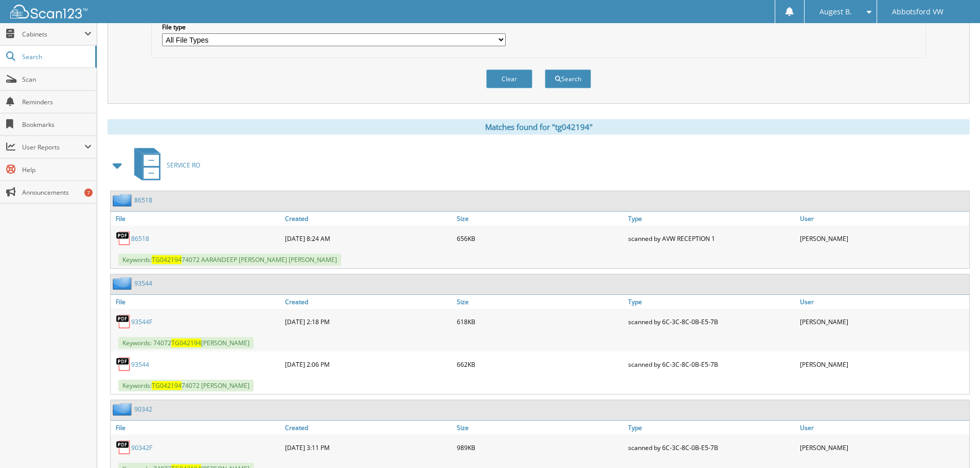  What do you see at coordinates (56, 57) in the screenshot?
I see `span: Search` at bounding box center [56, 57].